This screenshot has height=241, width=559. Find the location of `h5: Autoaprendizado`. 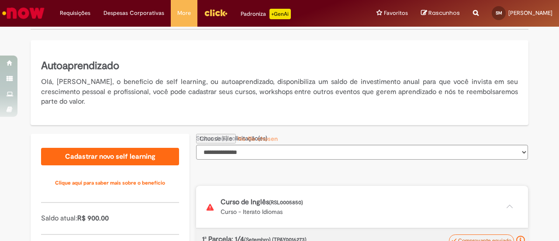

h5: Autoaprendizado is located at coordinates (279, 66).